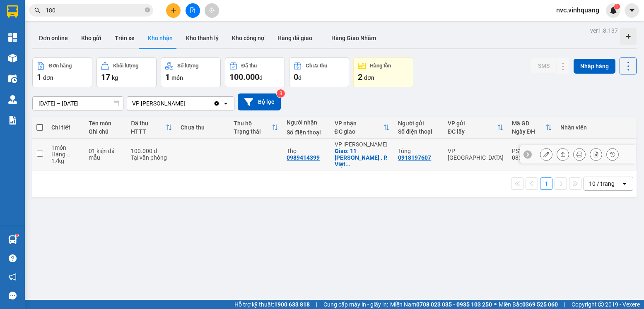 This screenshot has height=309, width=644. I want to click on div: Chi tiết, so click(66, 128).